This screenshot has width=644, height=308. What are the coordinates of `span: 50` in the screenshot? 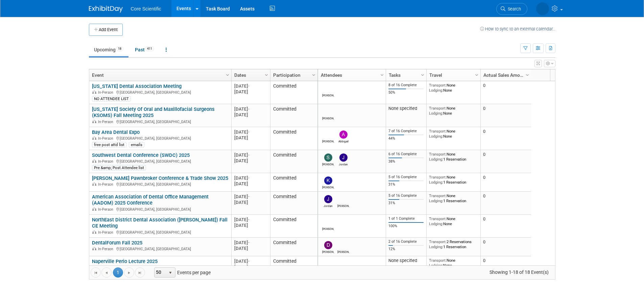 It's located at (160, 272).